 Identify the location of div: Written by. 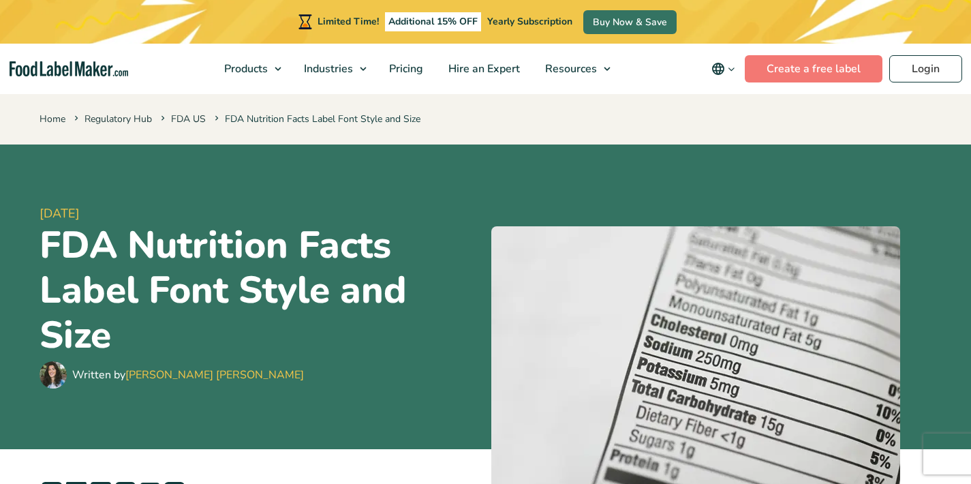
(188, 375).